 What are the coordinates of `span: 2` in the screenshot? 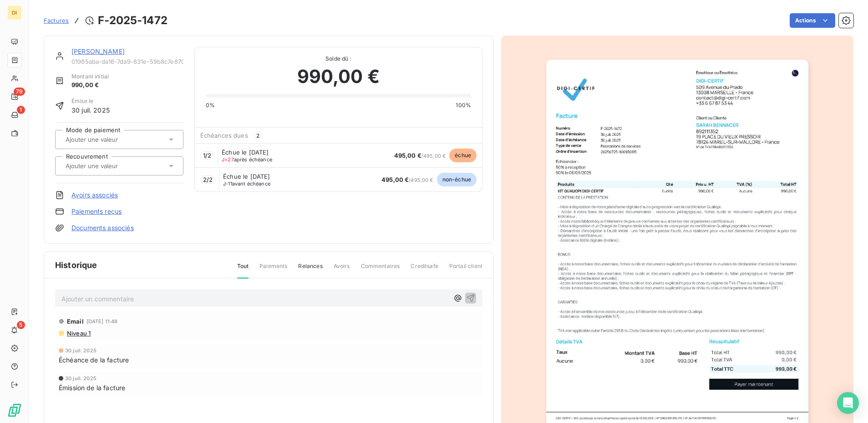 It's located at (258, 136).